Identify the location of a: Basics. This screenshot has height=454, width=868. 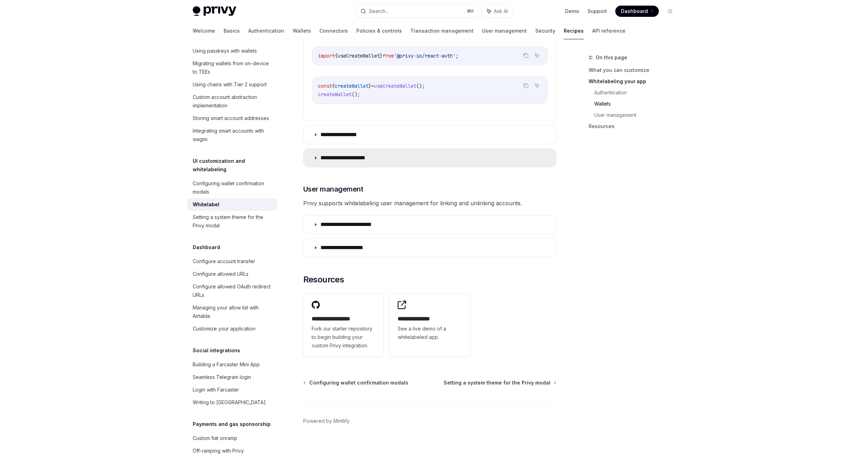
(232, 30).